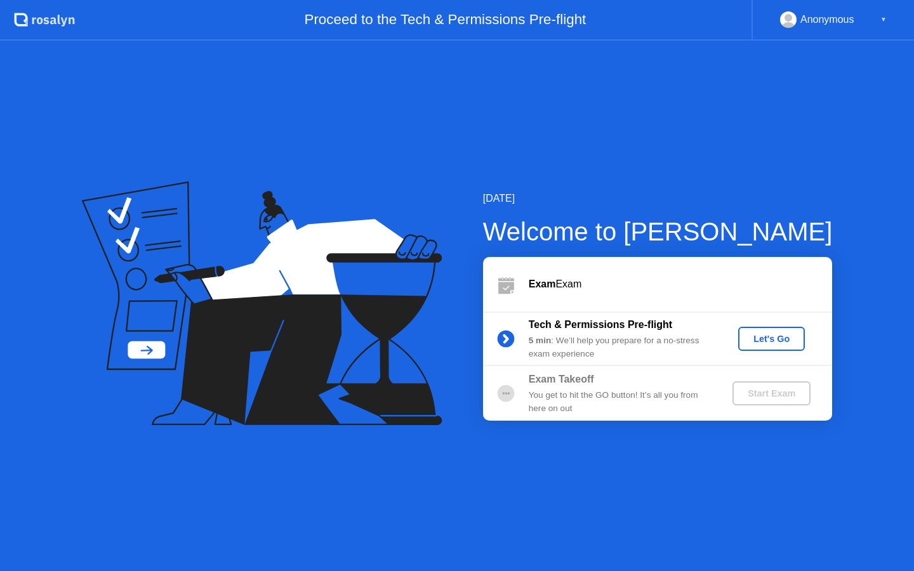  Describe the element at coordinates (561, 379) in the screenshot. I see `b: Exam Takeoff` at that location.